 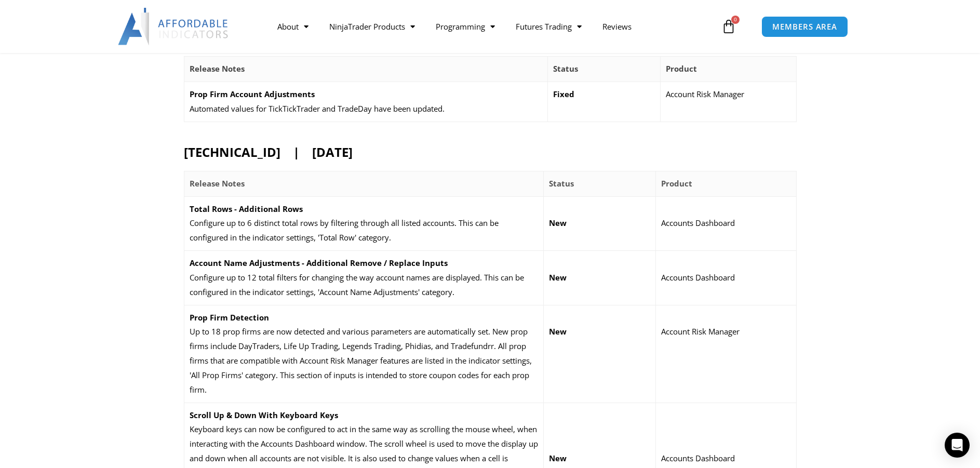 What do you see at coordinates (319, 263) in the screenshot?
I see `strong: Account Name Adjustments - Additional Remove / Replace Inputs` at bounding box center [319, 263].